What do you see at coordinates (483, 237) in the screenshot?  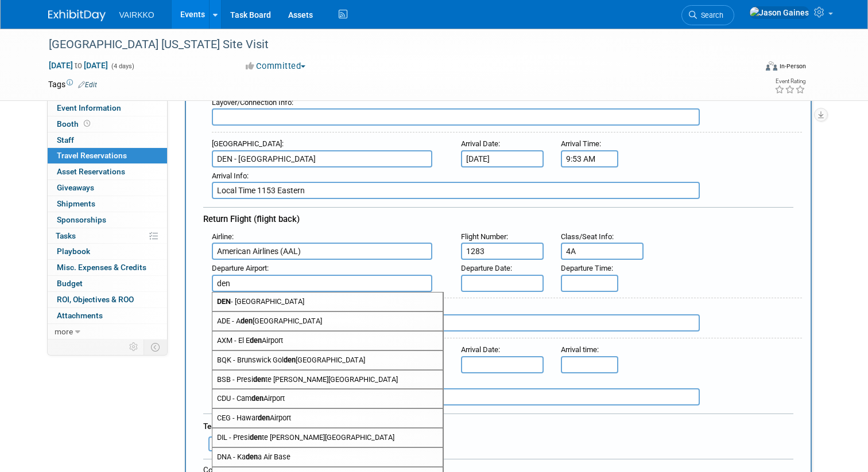 I see `span: Flight Number` at bounding box center [483, 237].